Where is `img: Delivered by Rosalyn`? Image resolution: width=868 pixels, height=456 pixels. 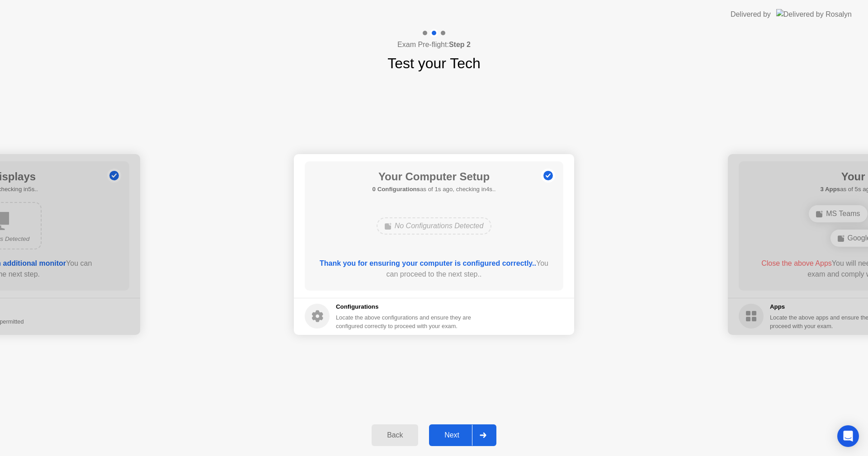
img: Delivered by Rosalyn is located at coordinates (814, 14).